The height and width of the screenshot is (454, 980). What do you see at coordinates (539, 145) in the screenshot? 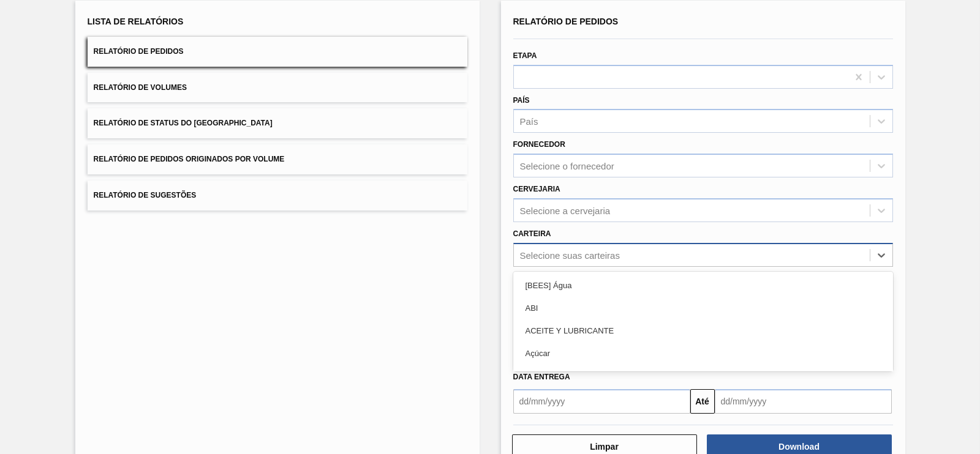
I see `label: Fornecedor` at bounding box center [539, 145].